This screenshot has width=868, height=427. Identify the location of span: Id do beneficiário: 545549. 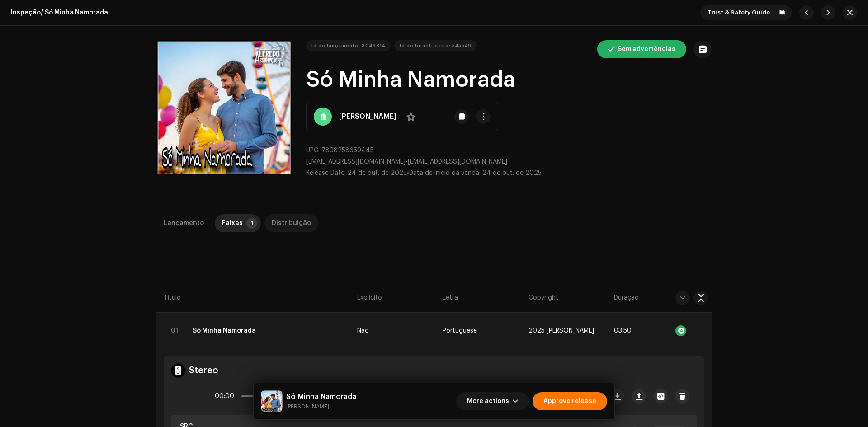
(435, 46).